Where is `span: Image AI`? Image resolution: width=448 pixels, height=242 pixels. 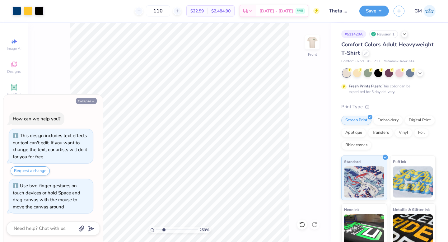 span: Image AI is located at coordinates (14, 49).